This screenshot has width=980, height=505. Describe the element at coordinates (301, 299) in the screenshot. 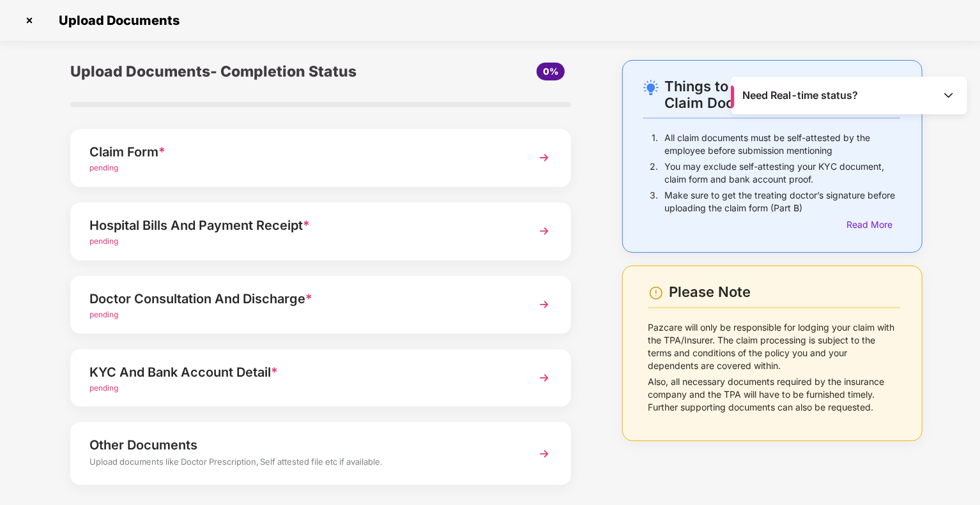

I see `div: Doctor Consultation And Discharge` at that location.